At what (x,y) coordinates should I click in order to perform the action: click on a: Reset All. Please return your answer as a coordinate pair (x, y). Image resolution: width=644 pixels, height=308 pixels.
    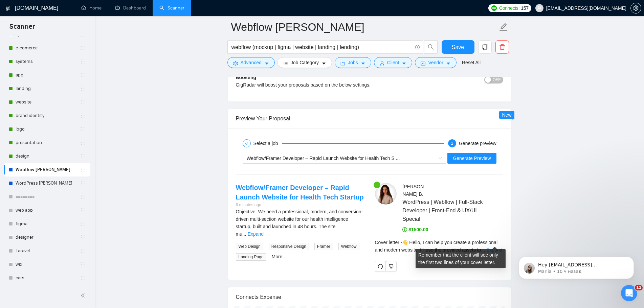
    Looking at the image, I should click on (471, 63).